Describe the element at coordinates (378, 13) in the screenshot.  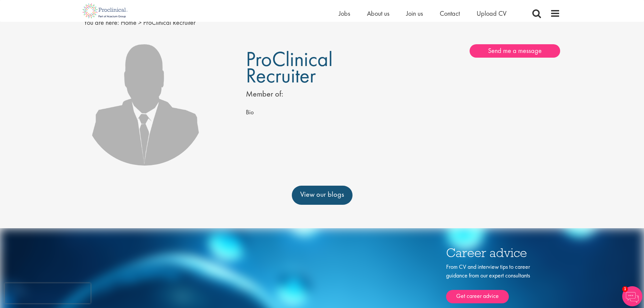
I see `a: About us` at that location.